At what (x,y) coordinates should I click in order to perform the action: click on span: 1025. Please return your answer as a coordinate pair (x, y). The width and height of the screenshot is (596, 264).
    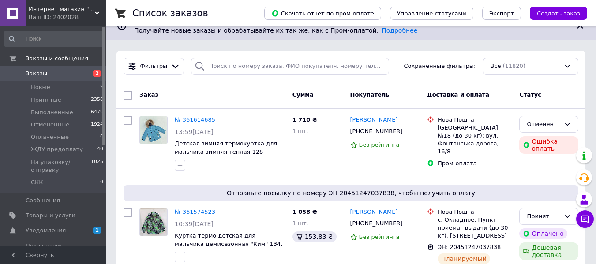
    Looking at the image, I should click on (97, 166).